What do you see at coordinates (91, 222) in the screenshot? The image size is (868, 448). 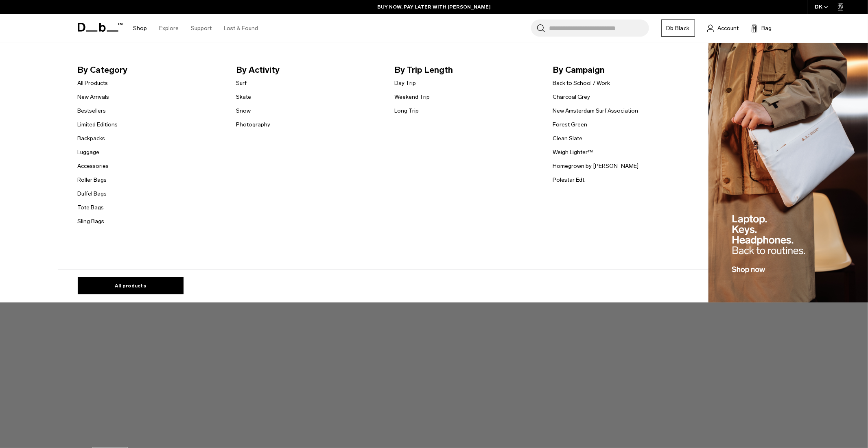 I see `a: Sling Bags` at bounding box center [91, 222].